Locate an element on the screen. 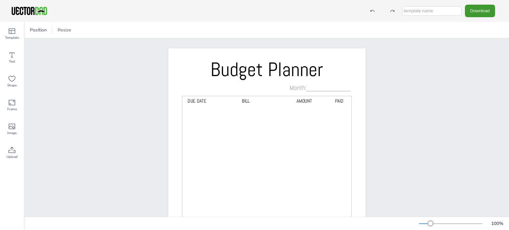 The image size is (509, 230). span: Month:____________ is located at coordinates (320, 88).